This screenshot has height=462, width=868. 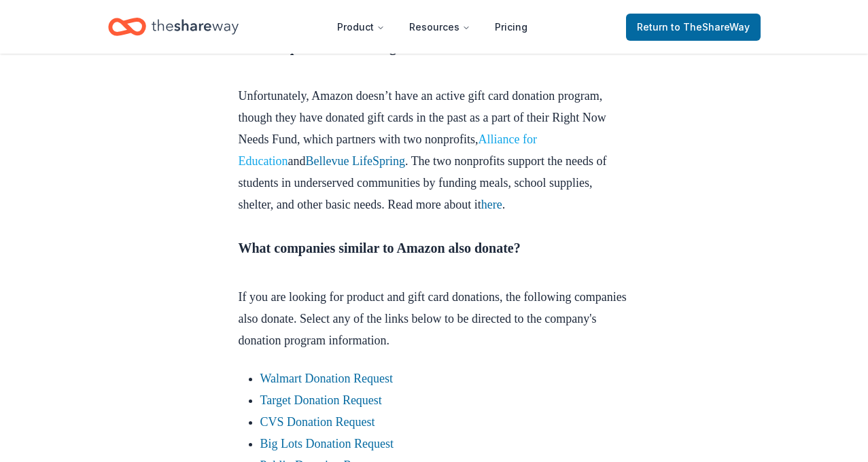 What do you see at coordinates (710, 26) in the screenshot?
I see `span: to TheShareWay` at bounding box center [710, 26].